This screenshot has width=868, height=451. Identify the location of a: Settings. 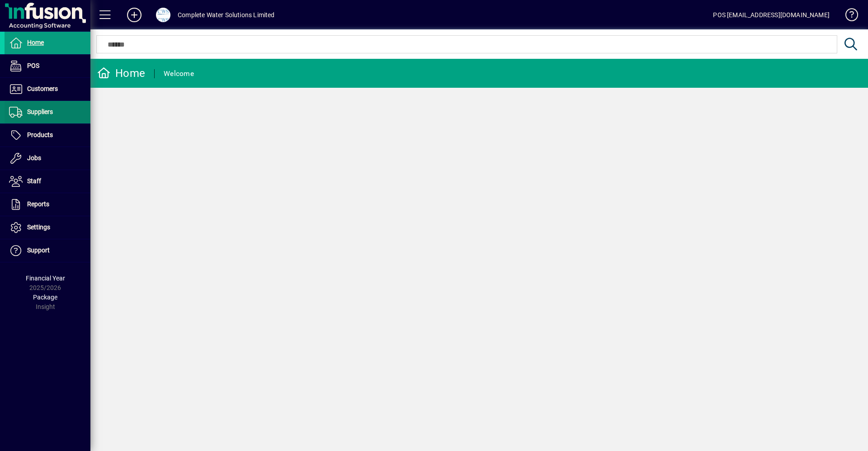
(48, 228).